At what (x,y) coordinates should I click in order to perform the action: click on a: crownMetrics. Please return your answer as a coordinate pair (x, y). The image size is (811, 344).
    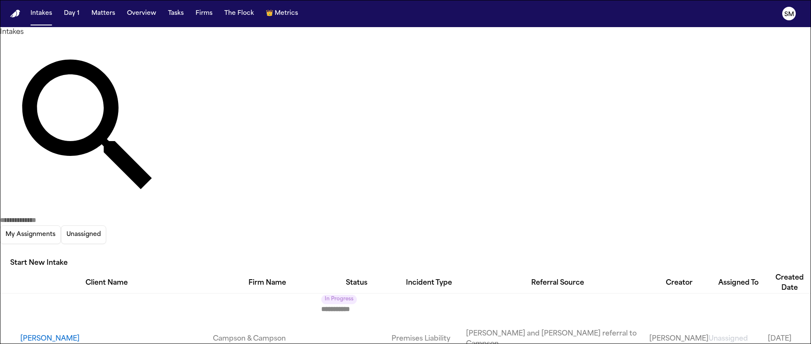
    Looking at the image, I should click on (282, 14).